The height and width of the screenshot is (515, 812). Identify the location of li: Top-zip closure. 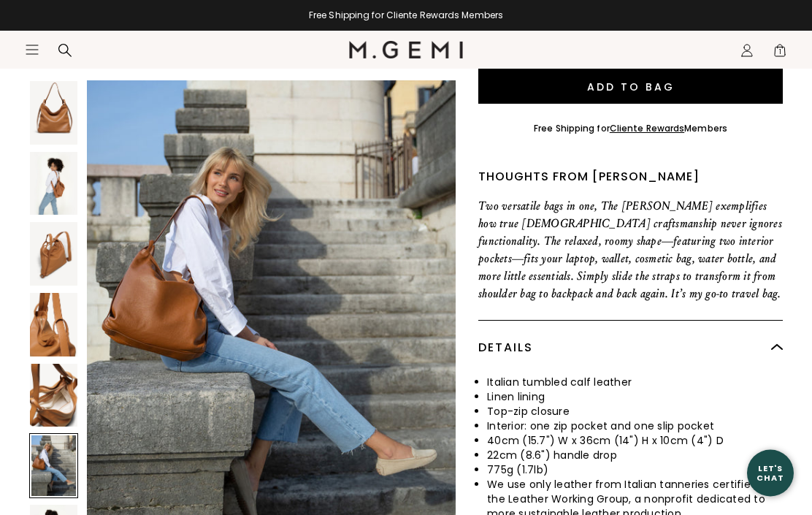
(635, 412).